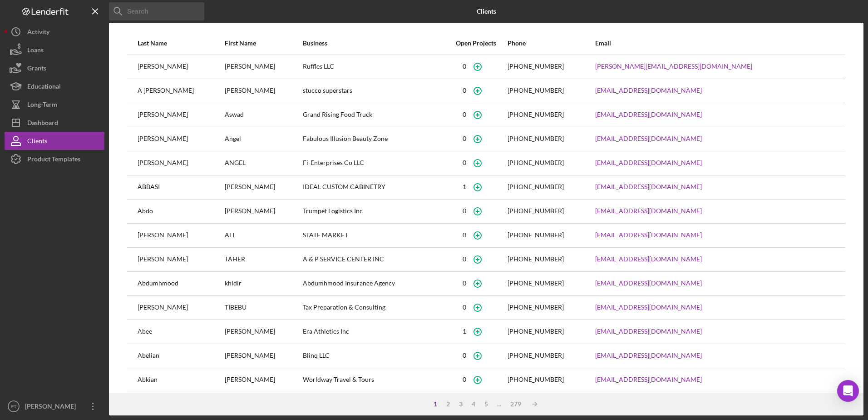 This screenshot has height=420, width=868. What do you see at coordinates (264, 259) in the screenshot?
I see `div: TAHER` at bounding box center [264, 259].